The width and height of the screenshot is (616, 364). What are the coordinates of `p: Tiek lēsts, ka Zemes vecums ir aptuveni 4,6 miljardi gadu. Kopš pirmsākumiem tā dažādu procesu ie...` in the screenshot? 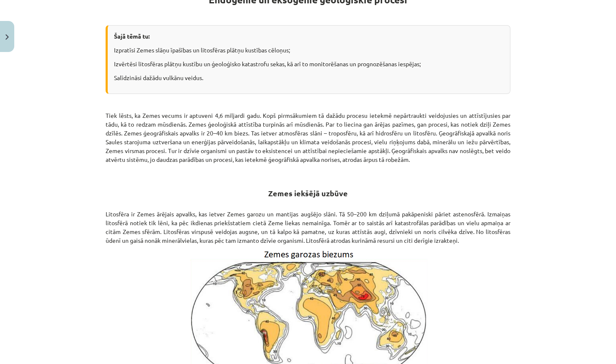 It's located at (308, 133).